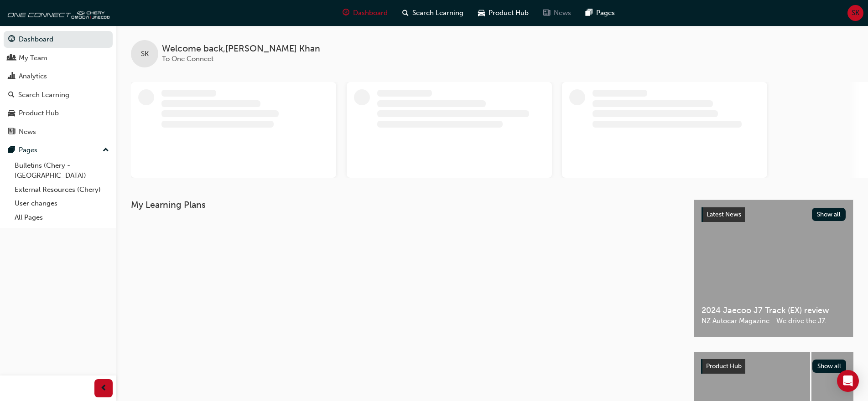 Image resolution: width=868 pixels, height=401 pixels. What do you see at coordinates (27, 132) in the screenshot?
I see `div: News` at bounding box center [27, 132].